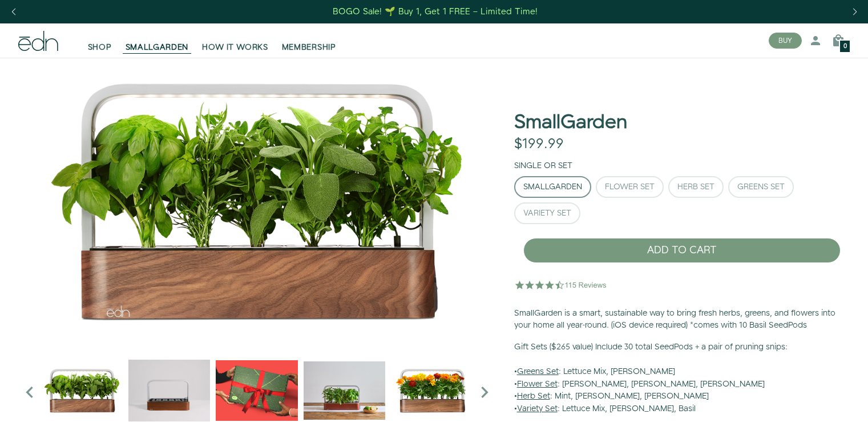  I want to click on label: Single or Set, so click(544, 166).